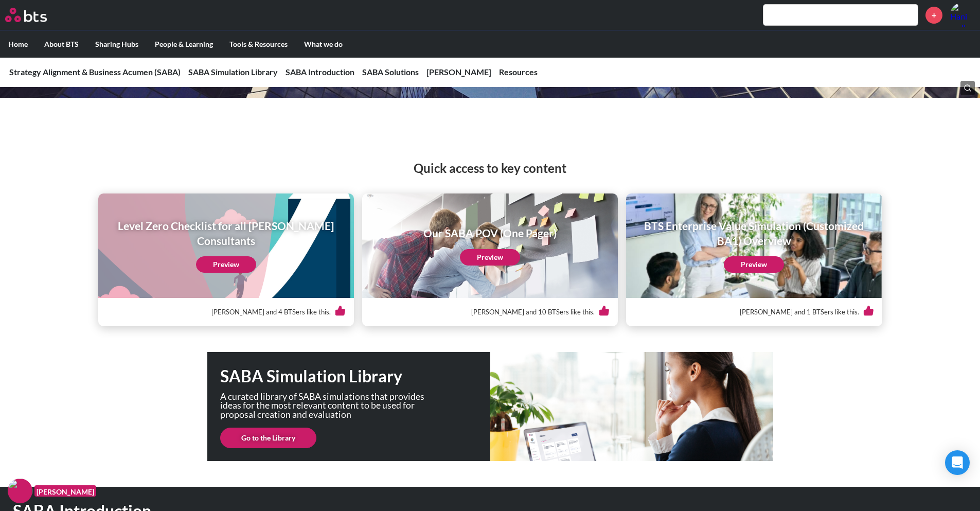  I want to click on img: BTS Logo, so click(26, 15).